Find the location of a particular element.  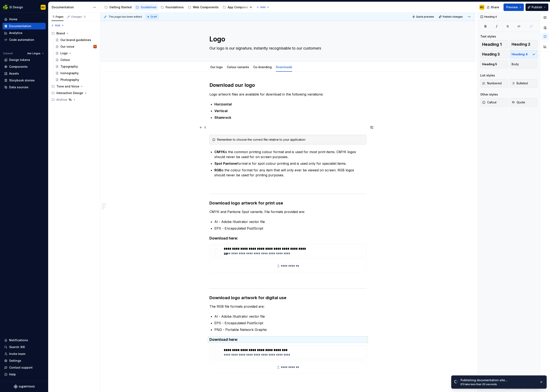

button: Heading 1 is located at coordinates (494, 45).